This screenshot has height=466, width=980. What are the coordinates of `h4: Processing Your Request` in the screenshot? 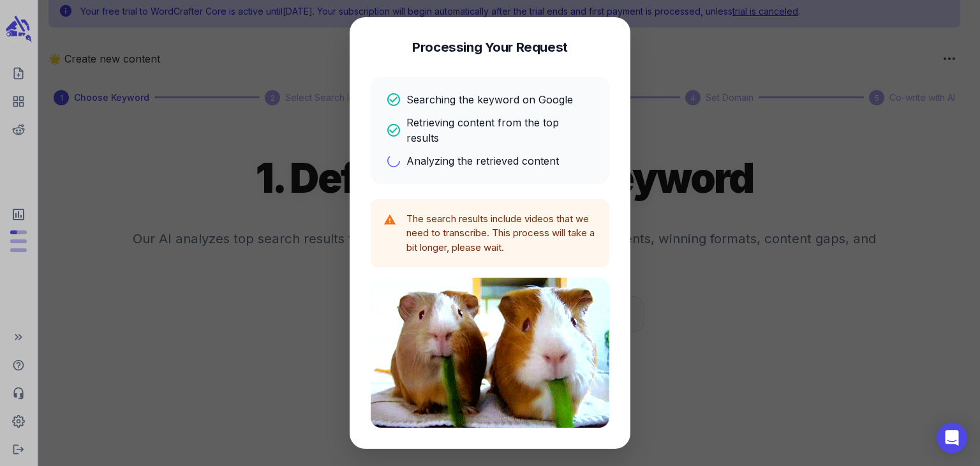 It's located at (490, 48).